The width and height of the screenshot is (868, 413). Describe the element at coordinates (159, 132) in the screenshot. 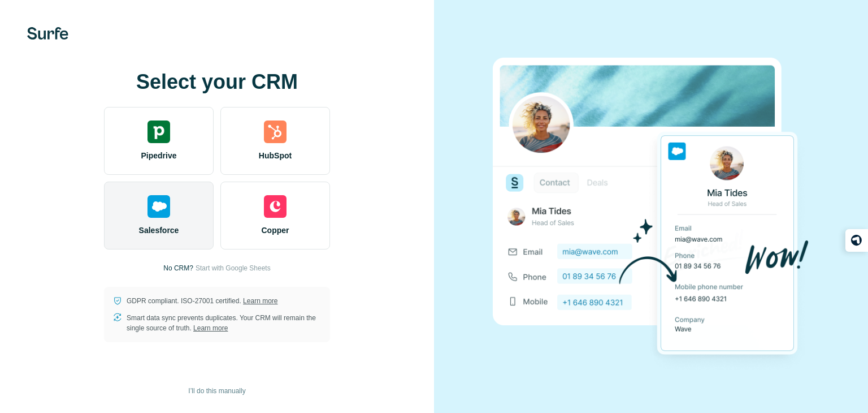

I see `img: pipedrive's logo` at that location.